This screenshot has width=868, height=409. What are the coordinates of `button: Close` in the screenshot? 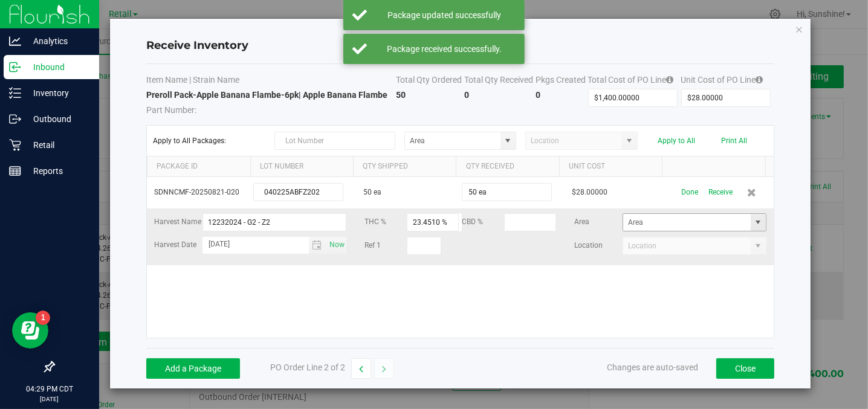 It's located at (745, 368).